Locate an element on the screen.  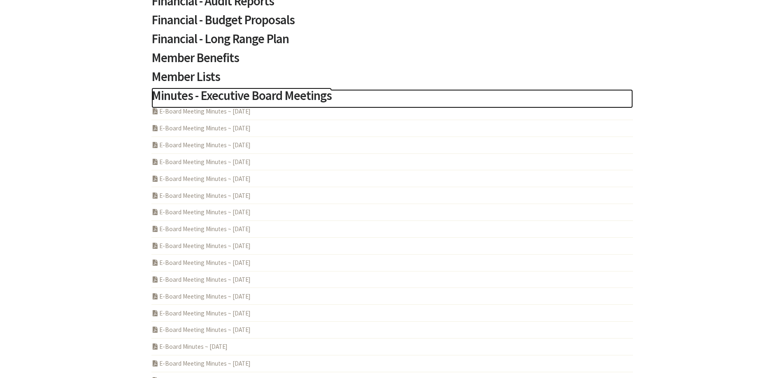
h2: Financial - Budget Proposals is located at coordinates (392, 23).